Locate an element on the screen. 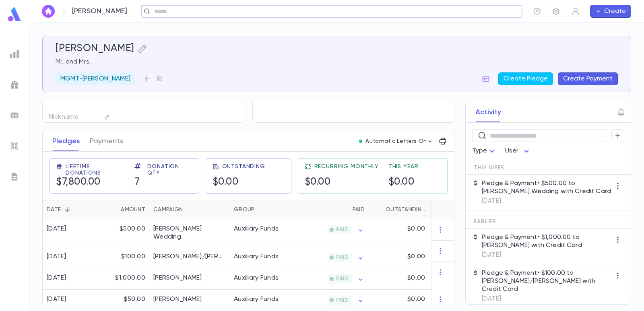  div: Halpern/Levine is located at coordinates (190, 256).